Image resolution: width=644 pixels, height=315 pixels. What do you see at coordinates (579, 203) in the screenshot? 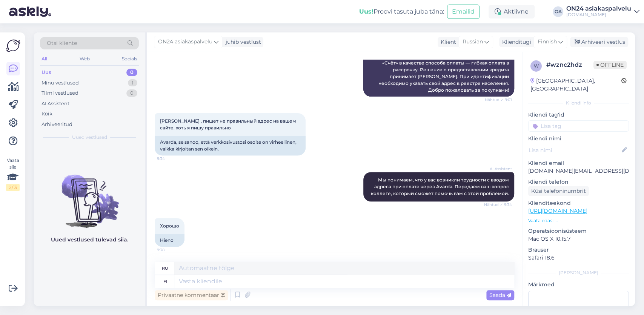
I see `p: Klienditeekond` at bounding box center [579, 203].